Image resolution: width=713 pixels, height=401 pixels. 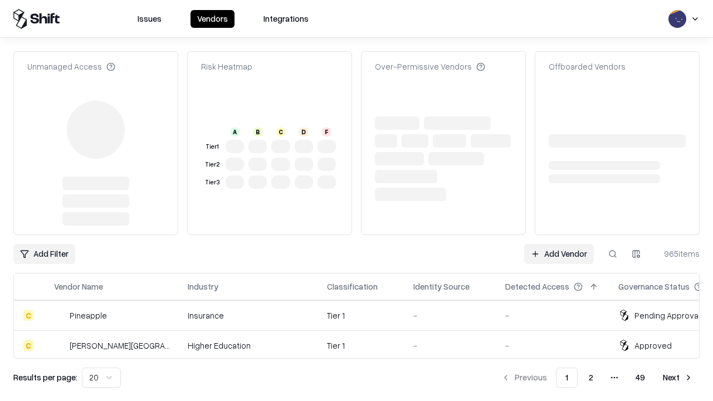 I want to click on div: F, so click(x=326, y=132).